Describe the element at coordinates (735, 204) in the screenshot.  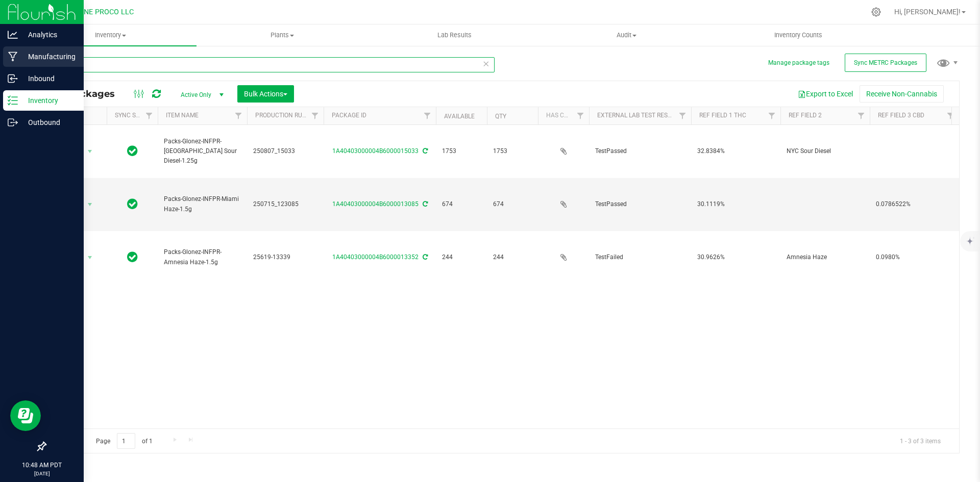
I see `span: 30.1119%` at that location.